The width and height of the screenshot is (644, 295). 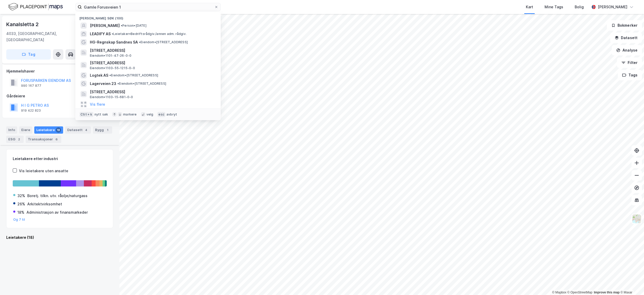 I want to click on button: Bokmerker, so click(x=624, y=25).